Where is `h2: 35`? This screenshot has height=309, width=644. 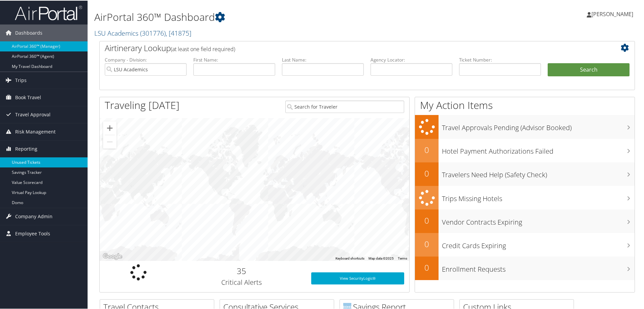
h2: 35 is located at coordinates (242, 270).